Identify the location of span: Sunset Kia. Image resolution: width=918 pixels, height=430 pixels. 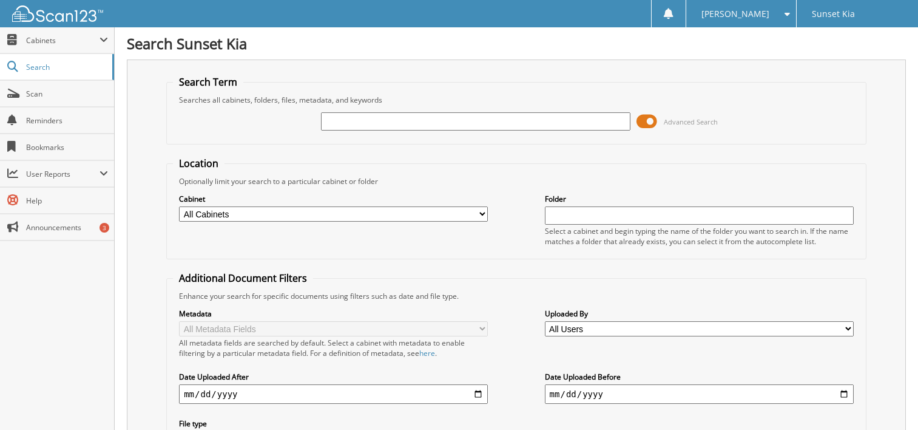
(833, 14).